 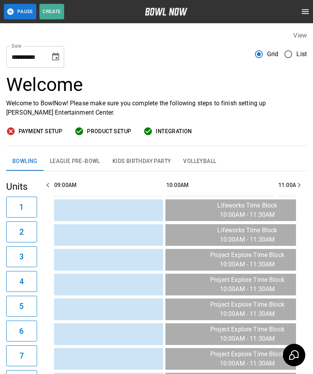 What do you see at coordinates (40, 131) in the screenshot?
I see `span: Payment Setup` at bounding box center [40, 131].